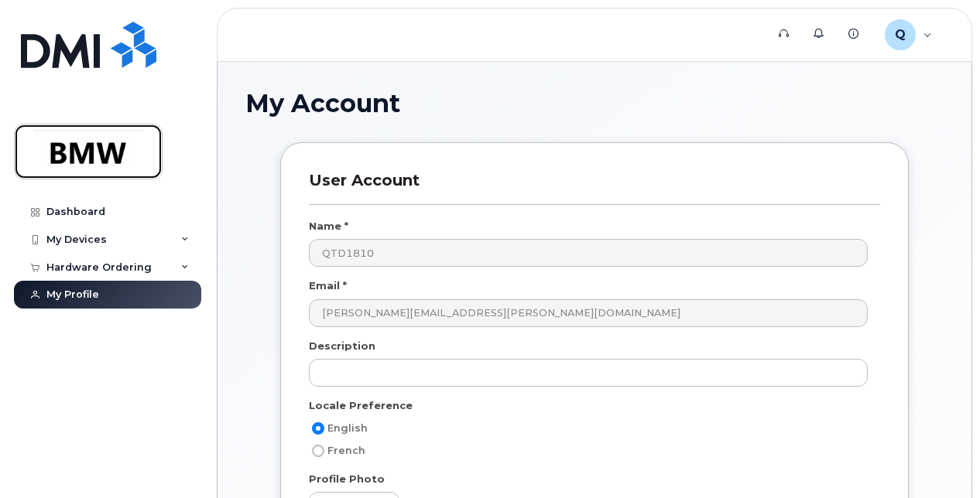  Describe the element at coordinates (347, 428) in the screenshot. I see `span: English` at that location.